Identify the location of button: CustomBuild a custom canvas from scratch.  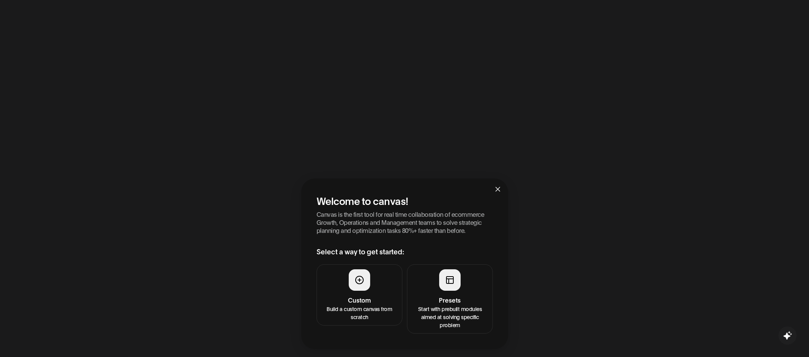
(359, 295).